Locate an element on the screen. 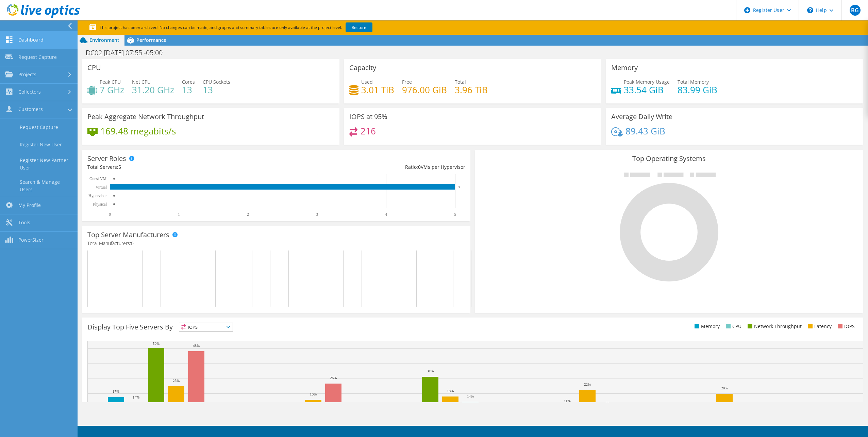 This screenshot has width=868, height=437. text: 9% is located at coordinates (410, 403).